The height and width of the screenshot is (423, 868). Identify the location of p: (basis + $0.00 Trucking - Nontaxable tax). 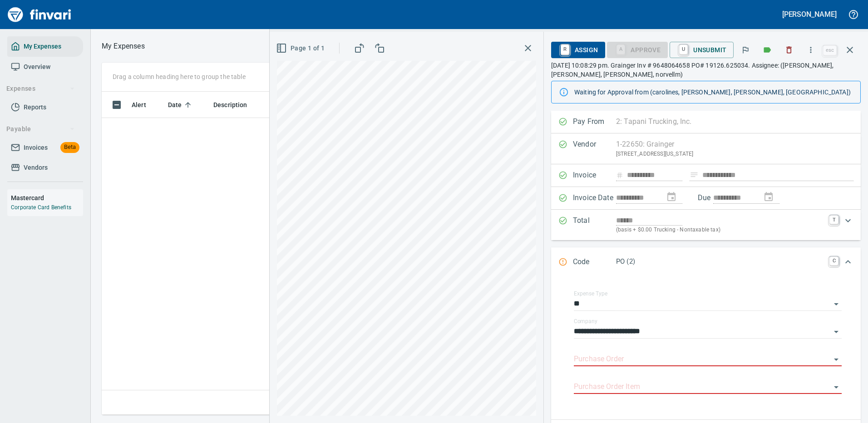
(720, 230).